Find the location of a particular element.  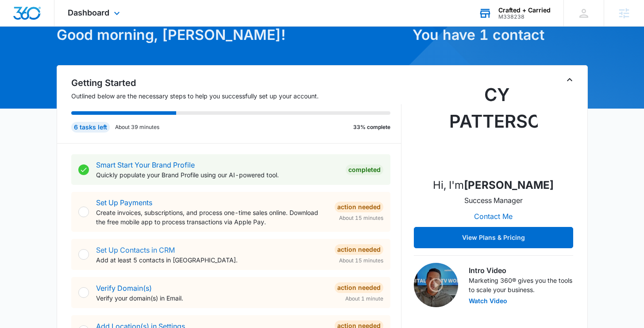

h2: Getting Started is located at coordinates (236, 83).